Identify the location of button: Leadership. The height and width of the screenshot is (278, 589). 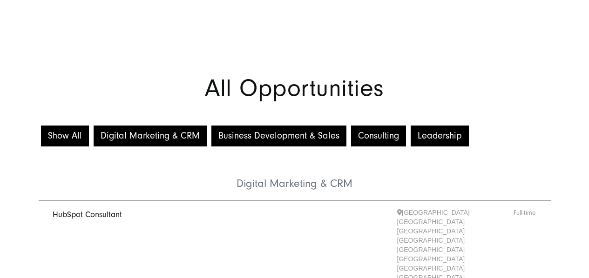
(440, 136).